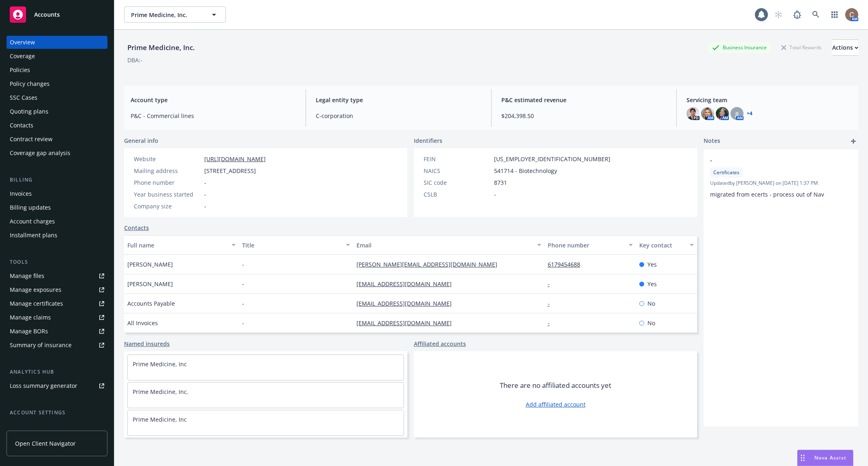  What do you see at coordinates (175, 15) in the screenshot?
I see `button: Prime Medicine, Inc.` at bounding box center [175, 15].